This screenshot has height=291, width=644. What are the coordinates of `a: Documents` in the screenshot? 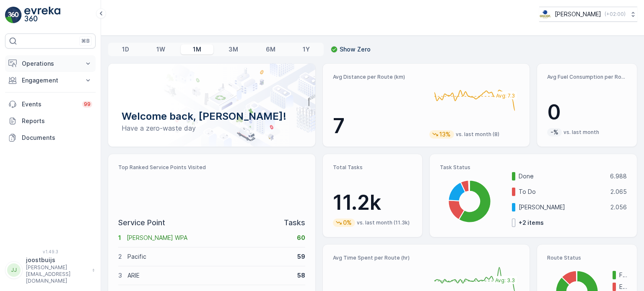 It's located at (50, 138).